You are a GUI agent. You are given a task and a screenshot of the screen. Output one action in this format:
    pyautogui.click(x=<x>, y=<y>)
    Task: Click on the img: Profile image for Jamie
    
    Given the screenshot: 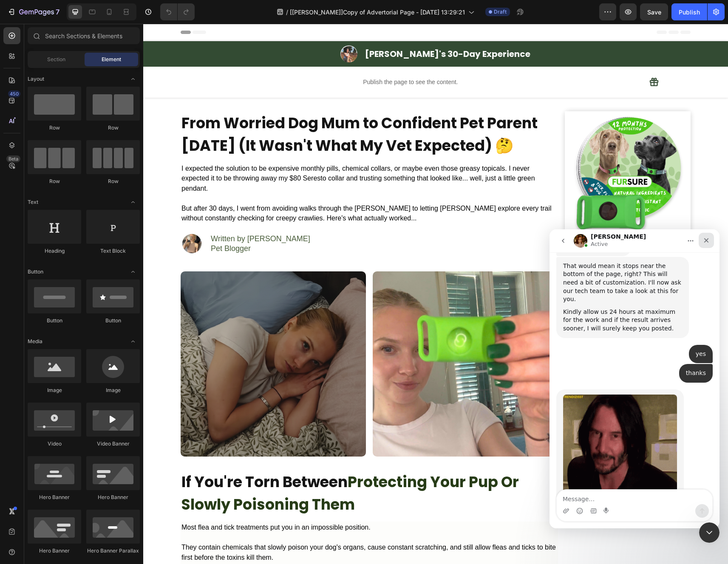 What is the action you would take?
    pyautogui.click(x=31, y=12)
    